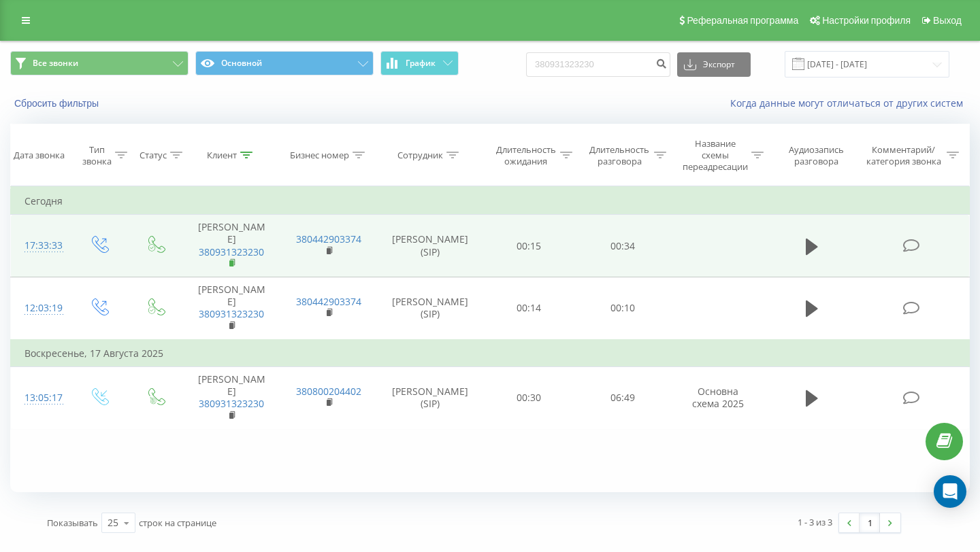  I want to click on div: Бизнес номер, so click(319, 155).